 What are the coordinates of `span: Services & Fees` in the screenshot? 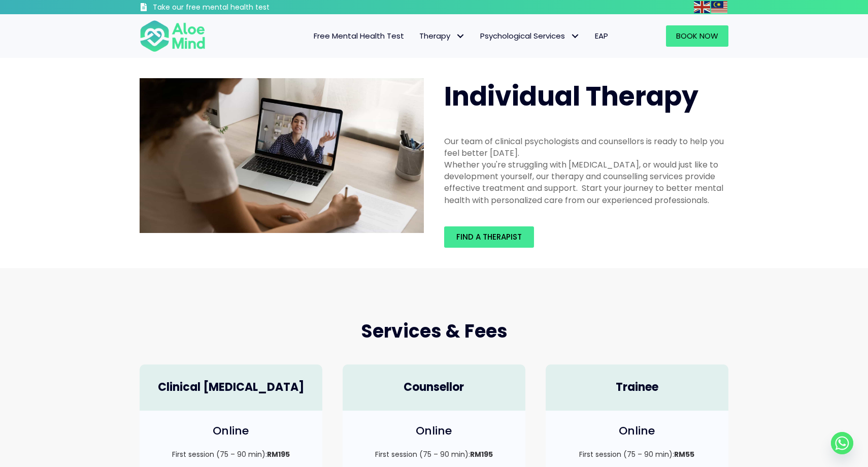 It's located at (434, 331).